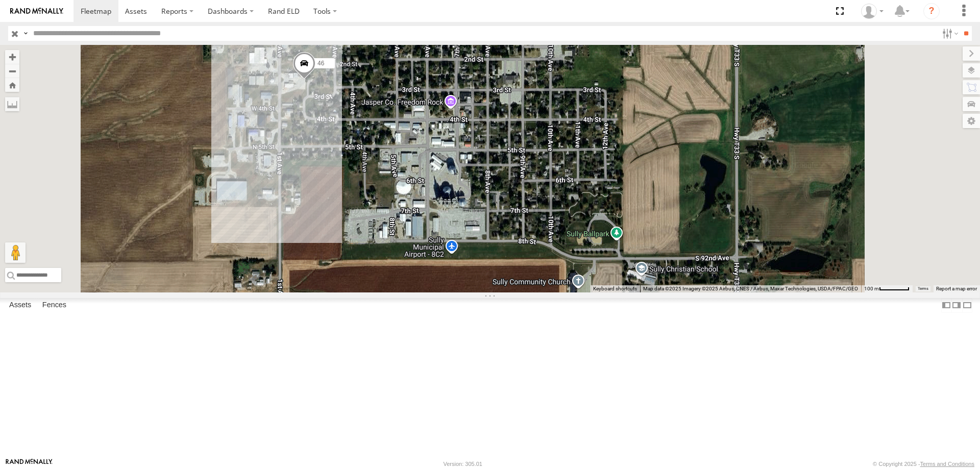  Describe the element at coordinates (16, 252) in the screenshot. I see `button: Drag Pegman onto the map to open Street View` at that location.